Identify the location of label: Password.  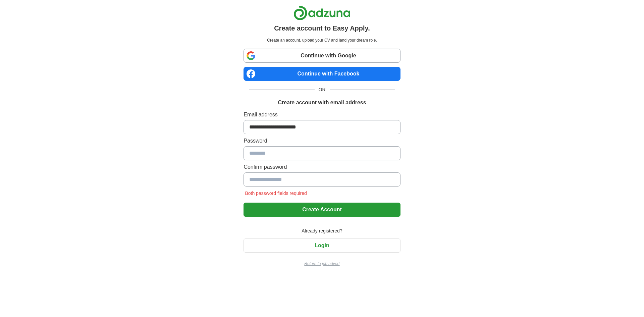
(322, 141).